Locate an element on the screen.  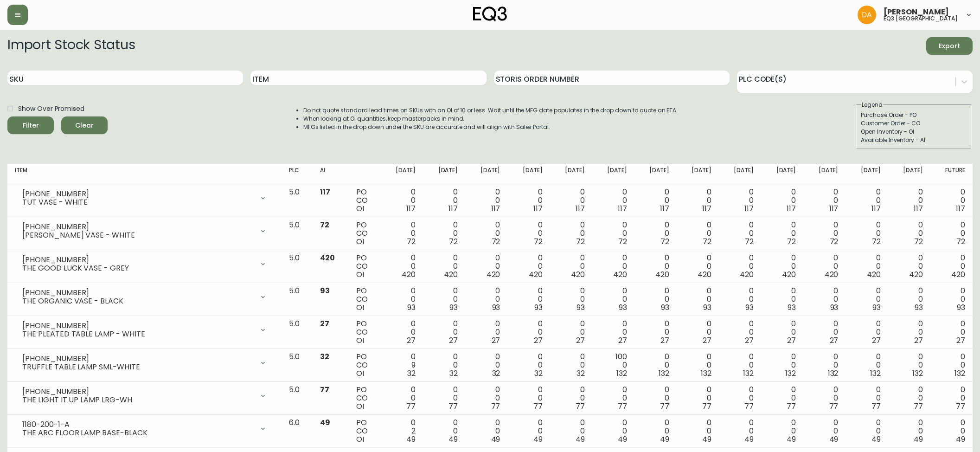
h2: Import Stock Status is located at coordinates (71, 46).